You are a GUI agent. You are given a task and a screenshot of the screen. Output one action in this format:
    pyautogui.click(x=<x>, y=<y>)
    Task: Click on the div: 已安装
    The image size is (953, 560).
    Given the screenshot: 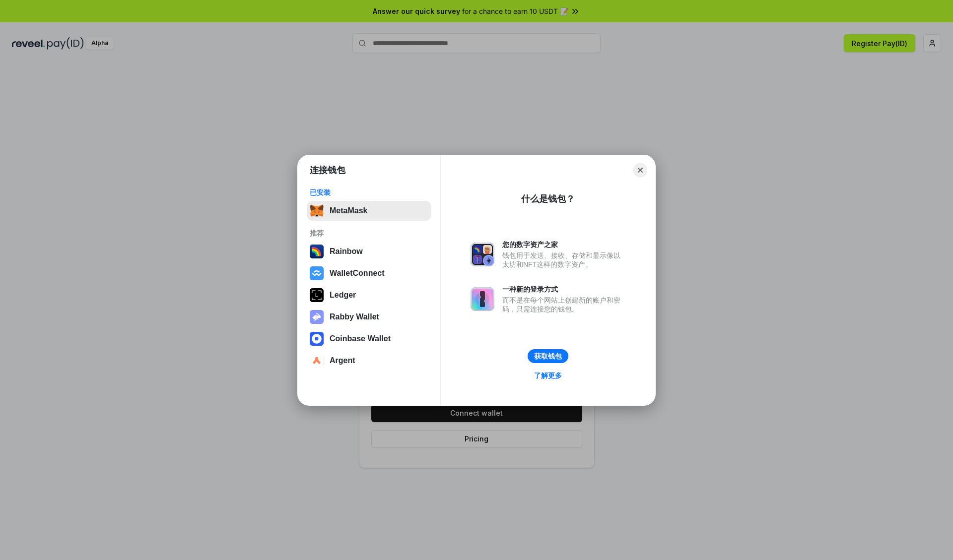 What is the action you would take?
    pyautogui.click(x=369, y=192)
    